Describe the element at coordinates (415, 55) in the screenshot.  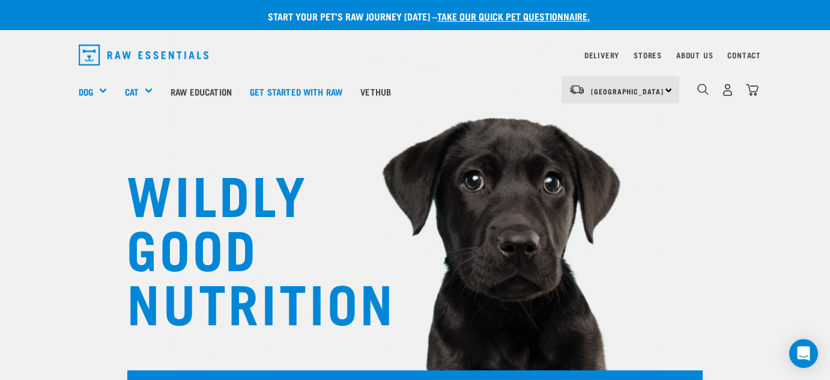
I see `nav: dropdown navigation` at that location.